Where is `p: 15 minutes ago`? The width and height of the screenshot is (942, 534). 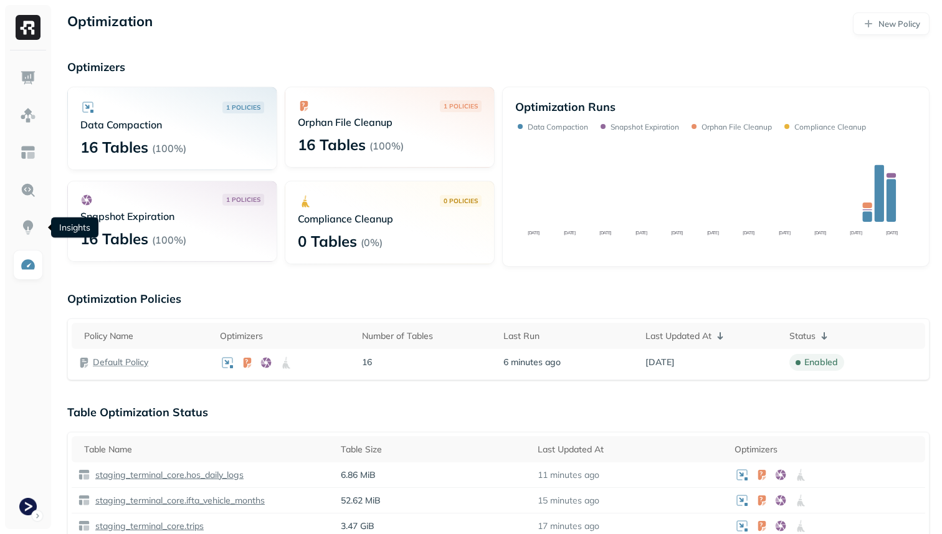
p: 15 minutes ago is located at coordinates (568, 500).